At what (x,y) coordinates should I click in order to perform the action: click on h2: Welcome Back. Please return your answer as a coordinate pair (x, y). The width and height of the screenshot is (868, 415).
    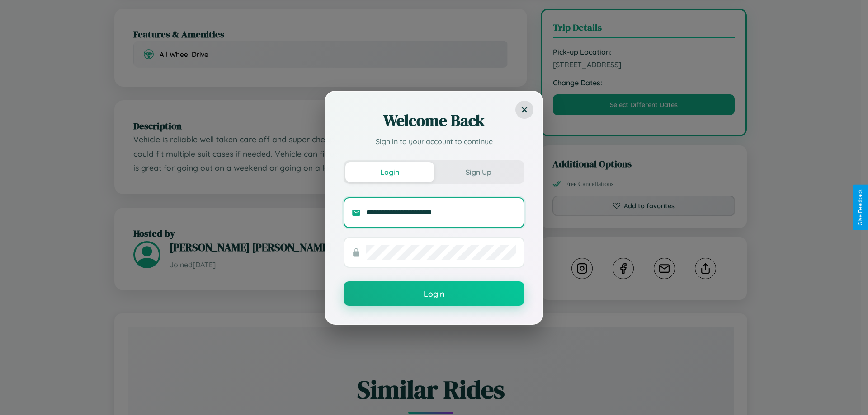
    Looking at the image, I should click on (434, 120).